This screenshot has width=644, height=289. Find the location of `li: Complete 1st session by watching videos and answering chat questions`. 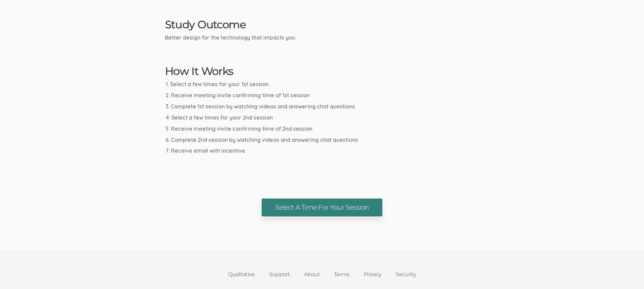

li: Complete 1st session by watching videos and answering chat questions is located at coordinates (323, 106).